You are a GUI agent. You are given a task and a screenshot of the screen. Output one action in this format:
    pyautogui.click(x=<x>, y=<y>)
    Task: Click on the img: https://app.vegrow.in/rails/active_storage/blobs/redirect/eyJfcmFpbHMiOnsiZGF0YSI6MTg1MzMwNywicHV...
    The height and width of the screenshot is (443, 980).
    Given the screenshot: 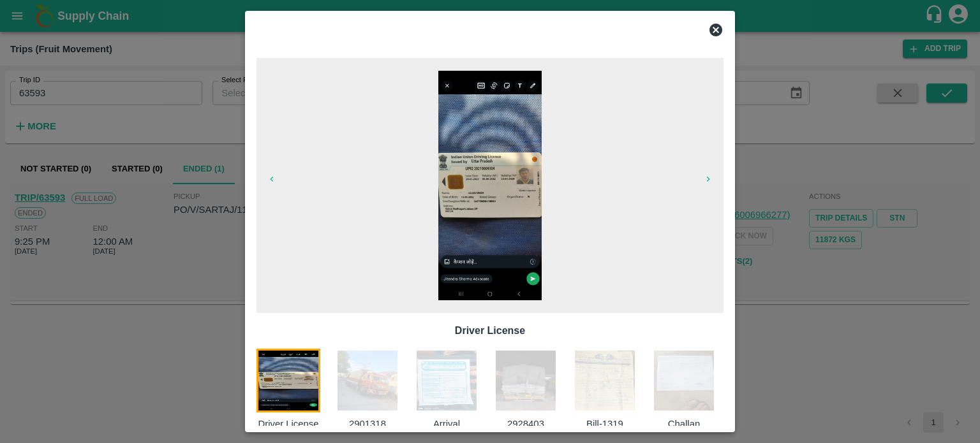 What is the action you would take?
    pyautogui.click(x=367, y=381)
    